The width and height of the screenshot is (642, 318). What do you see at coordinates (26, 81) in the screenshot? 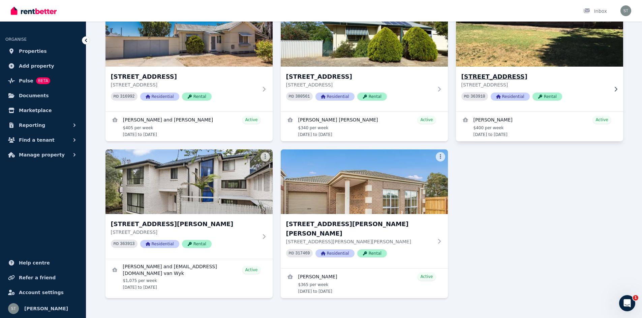
I see `span: Pulse` at bounding box center [26, 81].